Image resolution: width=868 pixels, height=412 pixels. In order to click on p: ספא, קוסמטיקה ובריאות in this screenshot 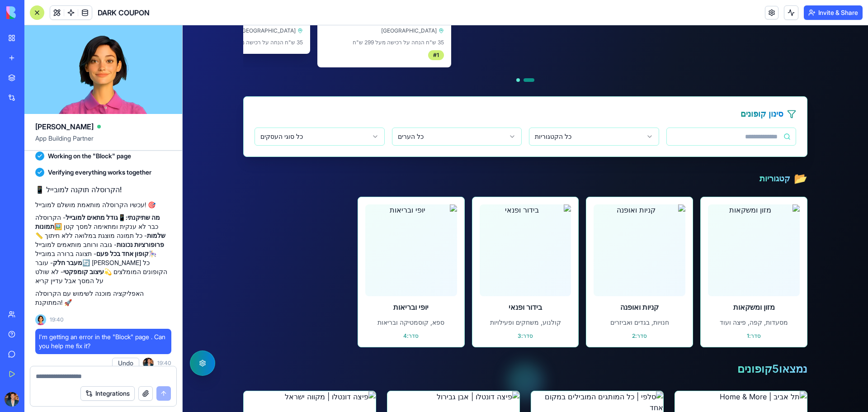, I will do `click(228, 297)`.